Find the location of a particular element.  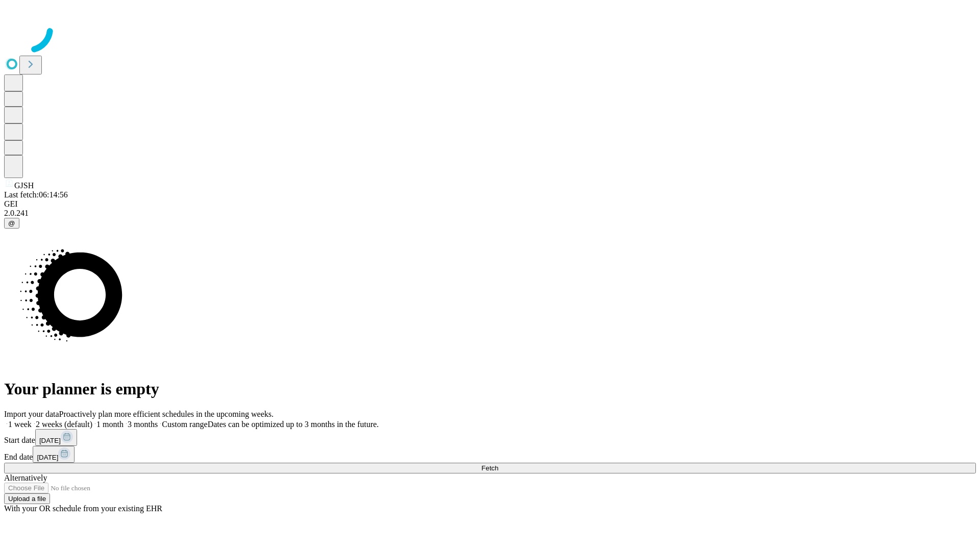

span: Fetch is located at coordinates (490, 468).